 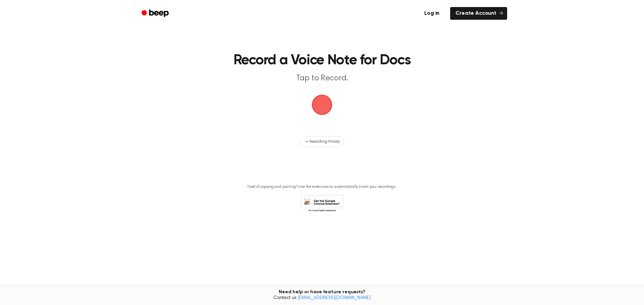 I want to click on h1: Record a Voice Note for Docs, so click(x=322, y=61).